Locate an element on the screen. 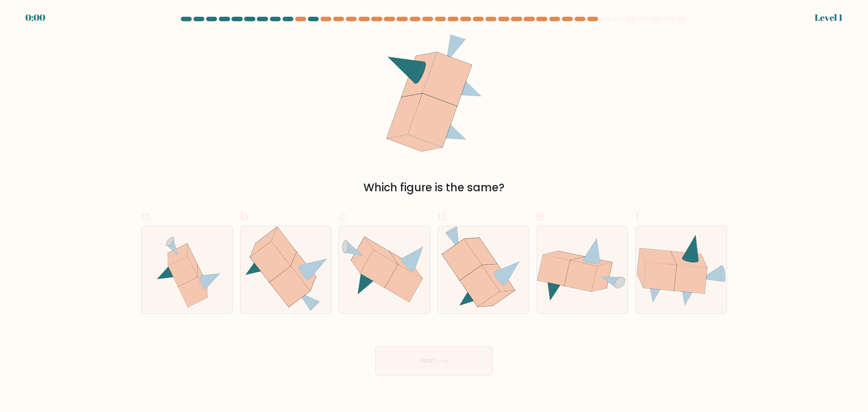  span: e. is located at coordinates (542, 216).